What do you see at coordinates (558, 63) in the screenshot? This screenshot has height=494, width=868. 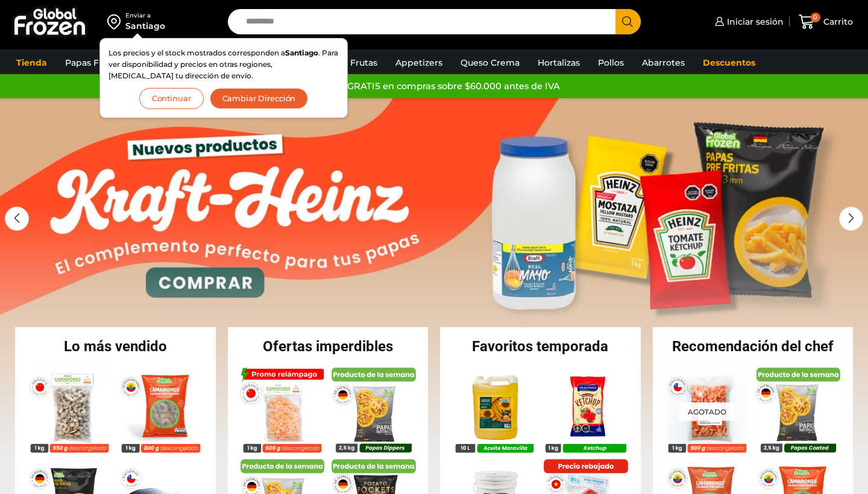 I see `a: Hortalizas` at bounding box center [558, 63].